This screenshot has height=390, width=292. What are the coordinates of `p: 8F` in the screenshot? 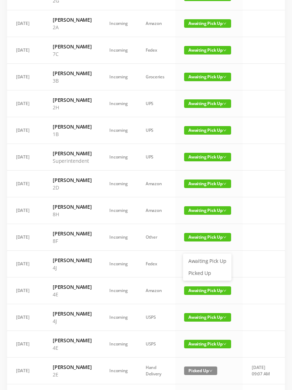 It's located at (72, 241).